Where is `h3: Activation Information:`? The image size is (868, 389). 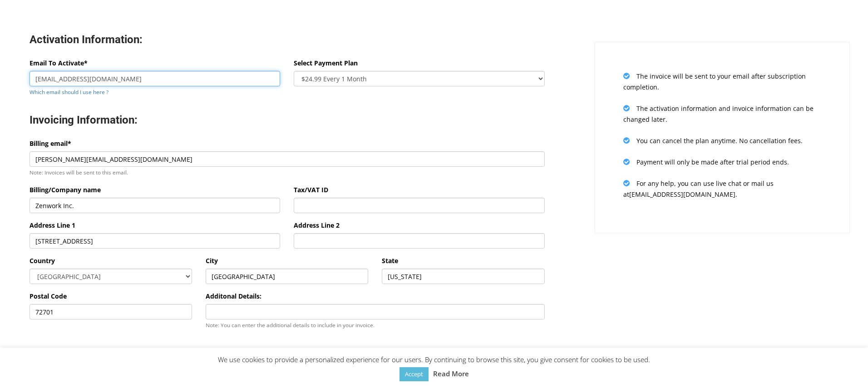 h3: Activation Information: is located at coordinates (287, 39).